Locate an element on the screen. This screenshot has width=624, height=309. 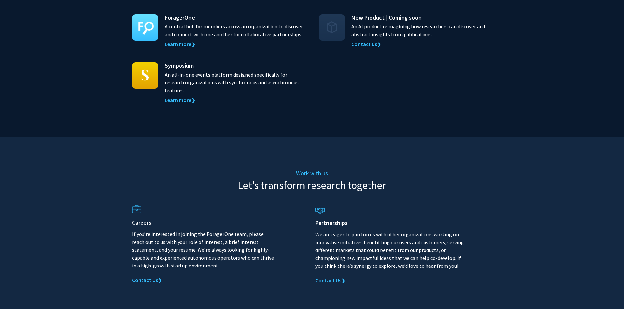
span: Partnerships is located at coordinates (331, 223).